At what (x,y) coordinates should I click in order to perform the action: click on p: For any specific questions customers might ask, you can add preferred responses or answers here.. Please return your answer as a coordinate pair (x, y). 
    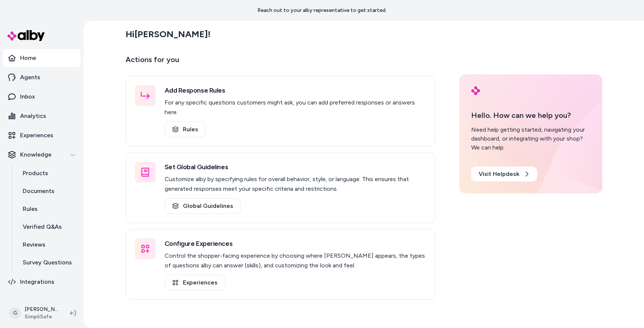
    Looking at the image, I should click on (295, 108).